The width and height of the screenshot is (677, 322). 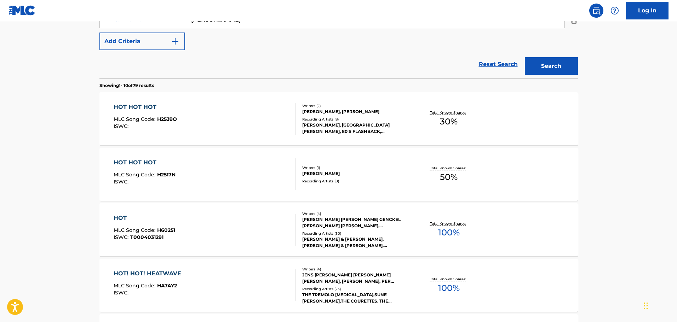 What do you see at coordinates (615, 11) in the screenshot?
I see `img: help` at bounding box center [615, 11].